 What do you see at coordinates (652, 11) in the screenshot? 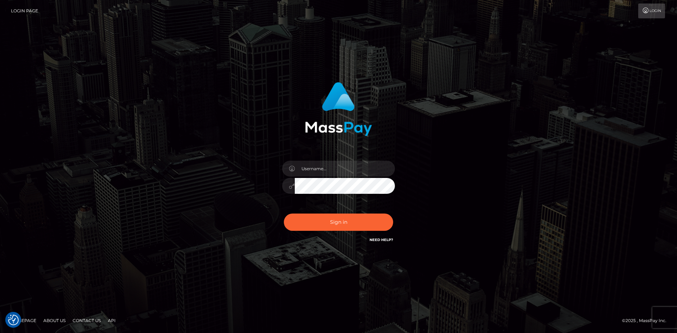
I see `a: Login` at bounding box center [652, 11].